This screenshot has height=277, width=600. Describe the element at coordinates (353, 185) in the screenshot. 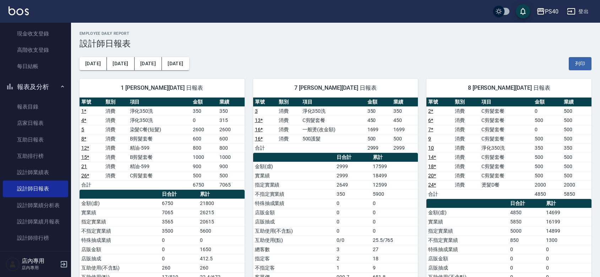

I see `td: 2649` at that location.